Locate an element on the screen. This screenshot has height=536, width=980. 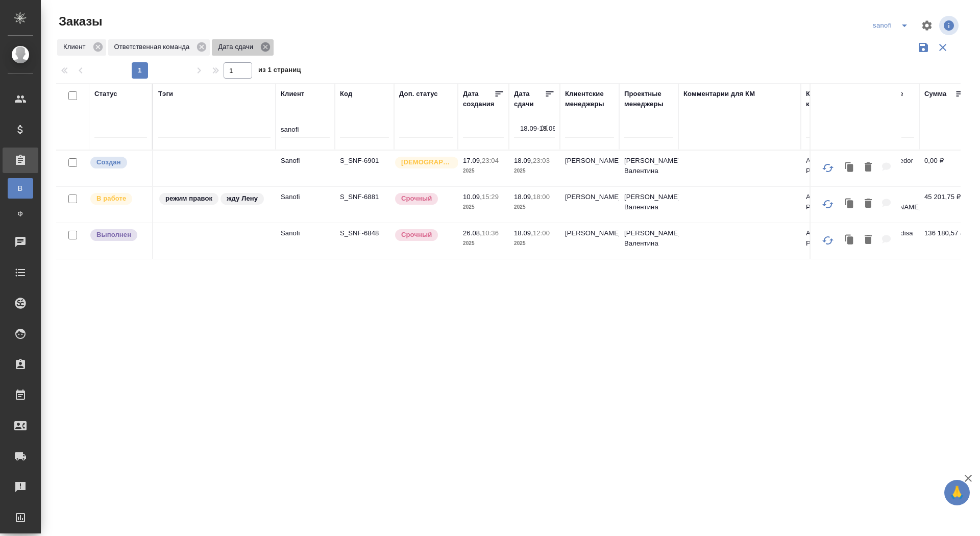
span: Настроить таблицу is located at coordinates (927, 26).